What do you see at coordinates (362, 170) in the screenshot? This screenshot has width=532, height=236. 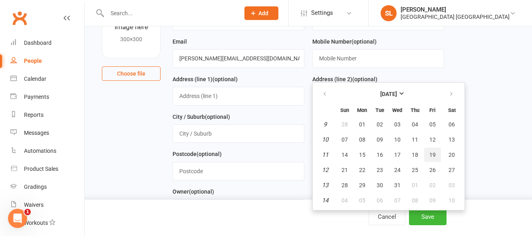 I see `span: 22` at bounding box center [362, 170].